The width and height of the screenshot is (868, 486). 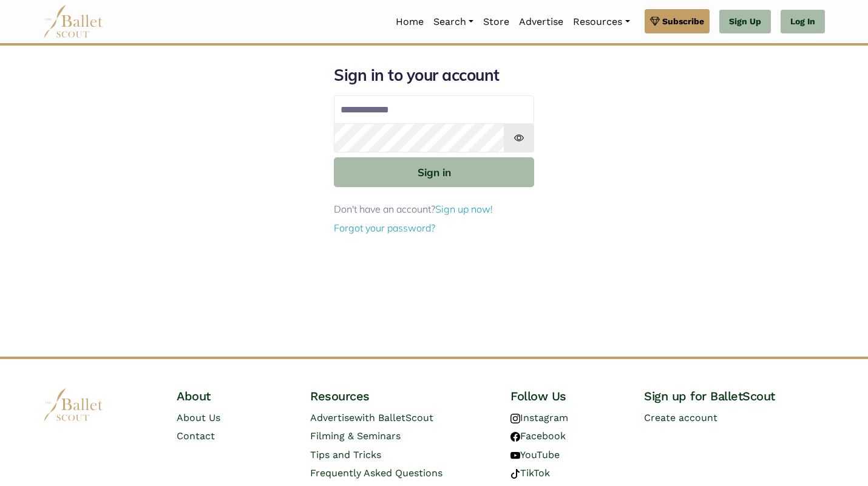 What do you see at coordinates (538, 435) in the screenshot?
I see `a: Facebook` at bounding box center [538, 435].